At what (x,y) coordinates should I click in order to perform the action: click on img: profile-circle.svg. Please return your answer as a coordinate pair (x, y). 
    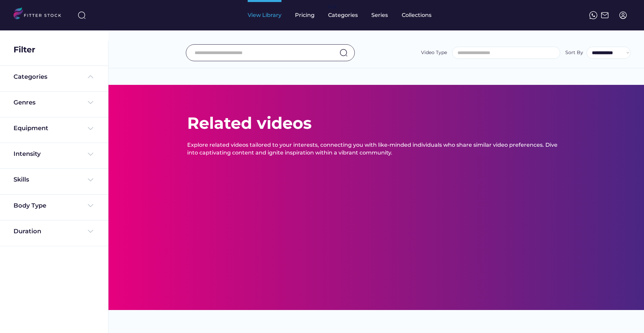
    Looking at the image, I should click on (623, 15).